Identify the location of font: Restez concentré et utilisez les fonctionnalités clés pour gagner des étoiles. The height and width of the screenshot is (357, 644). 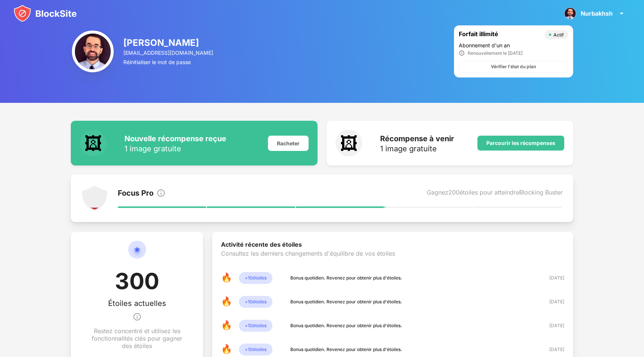
(137, 338).